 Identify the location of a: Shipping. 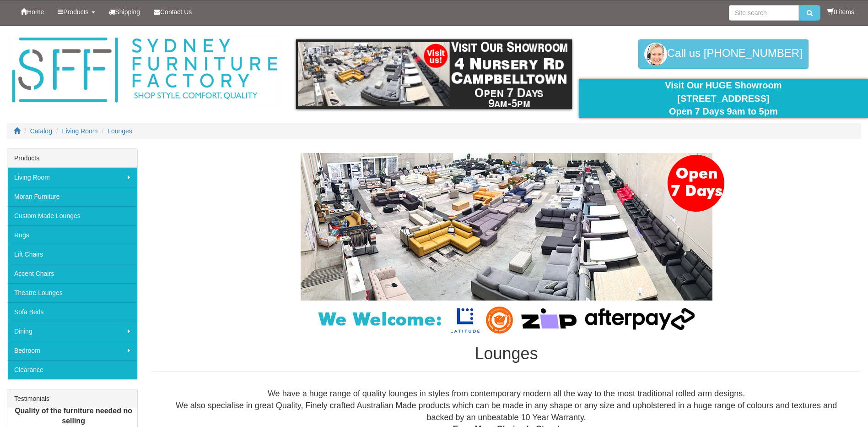
(124, 12).